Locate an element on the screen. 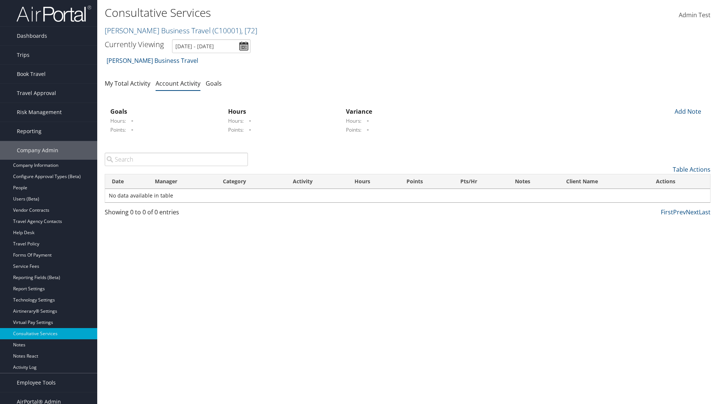  strong: Goals is located at coordinates (119, 111).